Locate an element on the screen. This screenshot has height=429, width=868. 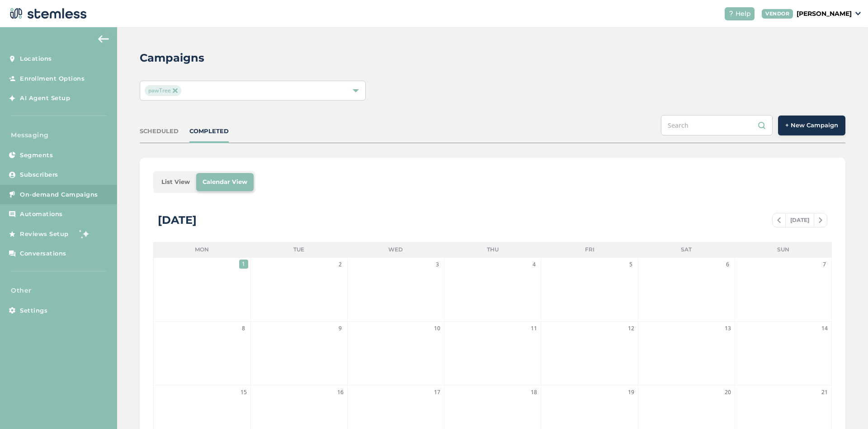
span: Segments is located at coordinates (36, 156).